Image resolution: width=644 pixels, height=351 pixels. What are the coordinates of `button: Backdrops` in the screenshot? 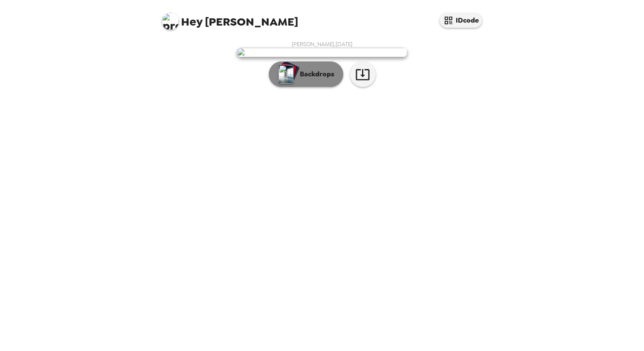 It's located at (306, 74).